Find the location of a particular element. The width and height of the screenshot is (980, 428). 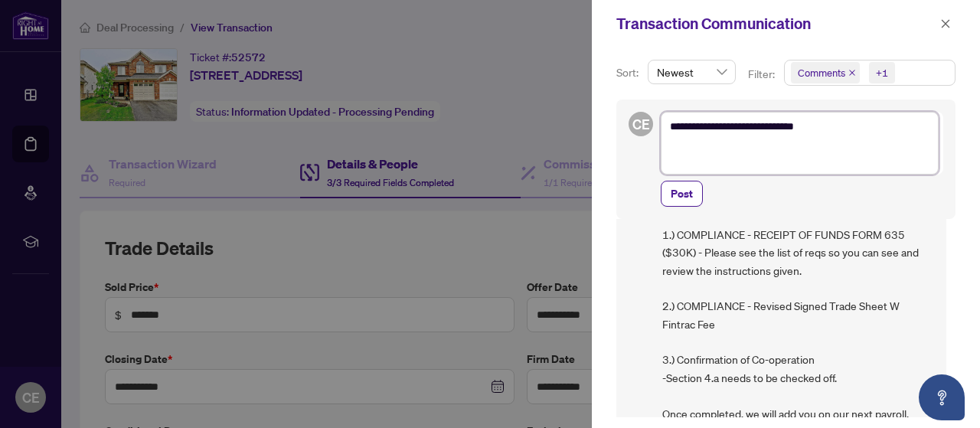

p: Sort: is located at coordinates (628, 72).